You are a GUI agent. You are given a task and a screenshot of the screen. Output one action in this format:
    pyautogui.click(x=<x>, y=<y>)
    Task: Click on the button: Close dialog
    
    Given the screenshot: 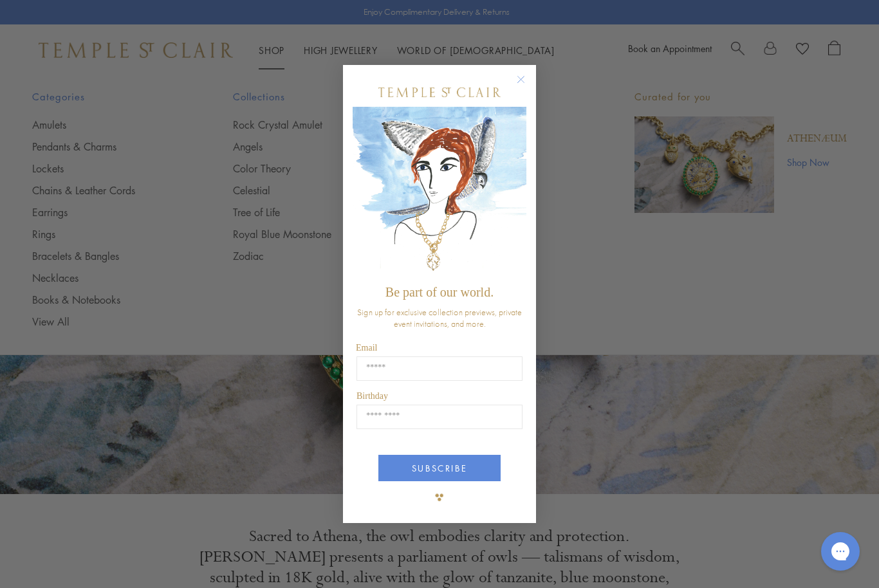 What is the action you would take?
    pyautogui.click(x=527, y=85)
    